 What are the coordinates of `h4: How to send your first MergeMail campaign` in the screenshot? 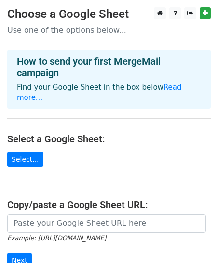 It's located at (109, 67).